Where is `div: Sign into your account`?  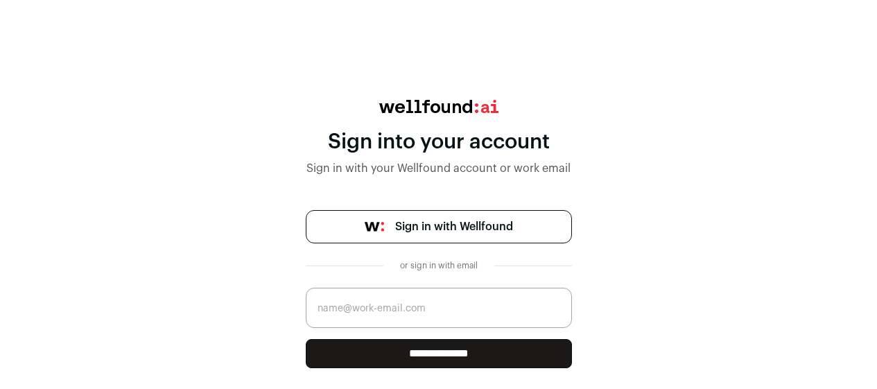 div: Sign into your account is located at coordinates (439, 142).